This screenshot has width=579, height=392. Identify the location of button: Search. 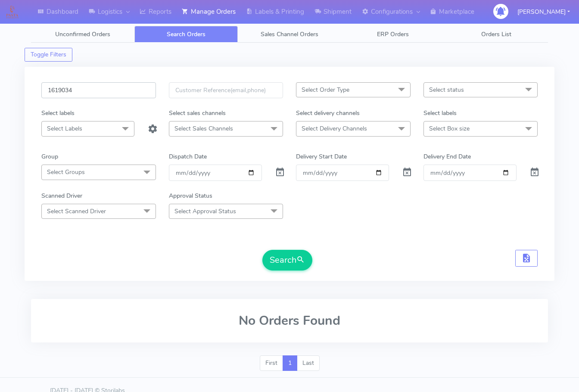
(287, 260).